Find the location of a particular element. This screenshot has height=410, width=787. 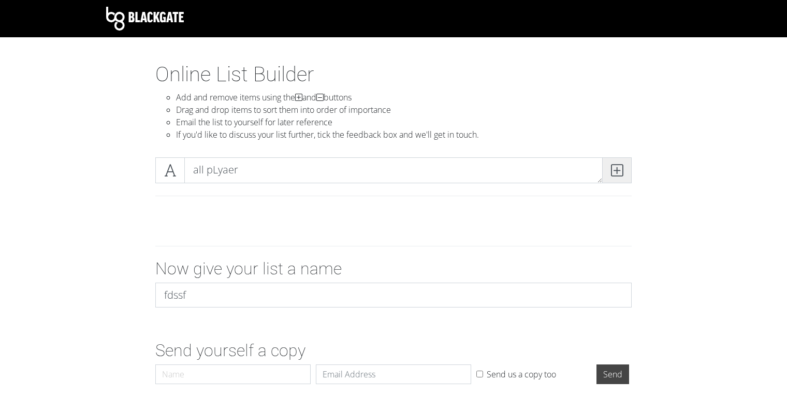

h2: Now give your list a name is located at coordinates (394, 269).